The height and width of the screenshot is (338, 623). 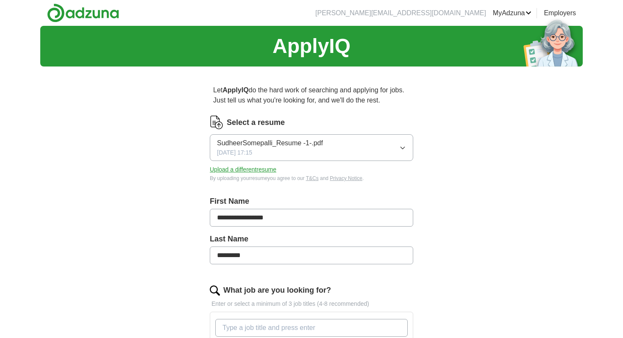 I want to click on img: search.png, so click(x=215, y=291).